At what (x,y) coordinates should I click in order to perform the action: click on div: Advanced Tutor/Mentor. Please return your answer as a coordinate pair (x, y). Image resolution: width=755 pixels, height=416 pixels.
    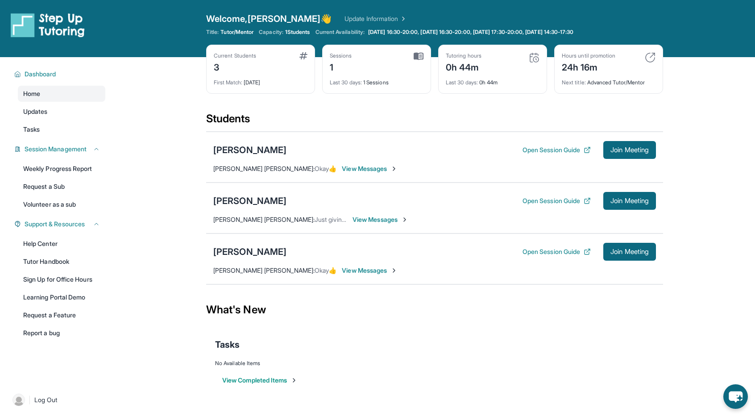
    Looking at the image, I should click on (609, 80).